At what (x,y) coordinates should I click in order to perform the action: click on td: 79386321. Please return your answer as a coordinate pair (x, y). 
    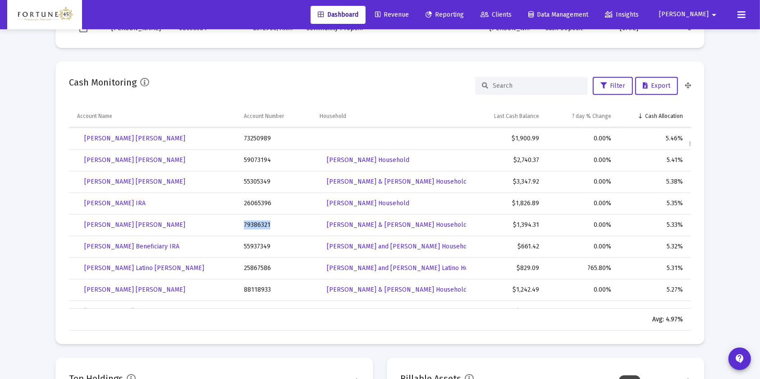
    Looking at the image, I should click on (275, 225).